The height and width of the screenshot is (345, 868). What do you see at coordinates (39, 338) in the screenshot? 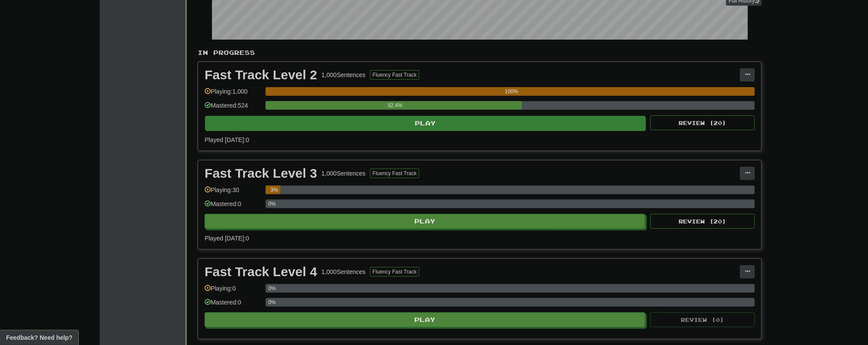
I see `span: Open feedback widget` at bounding box center [39, 338].